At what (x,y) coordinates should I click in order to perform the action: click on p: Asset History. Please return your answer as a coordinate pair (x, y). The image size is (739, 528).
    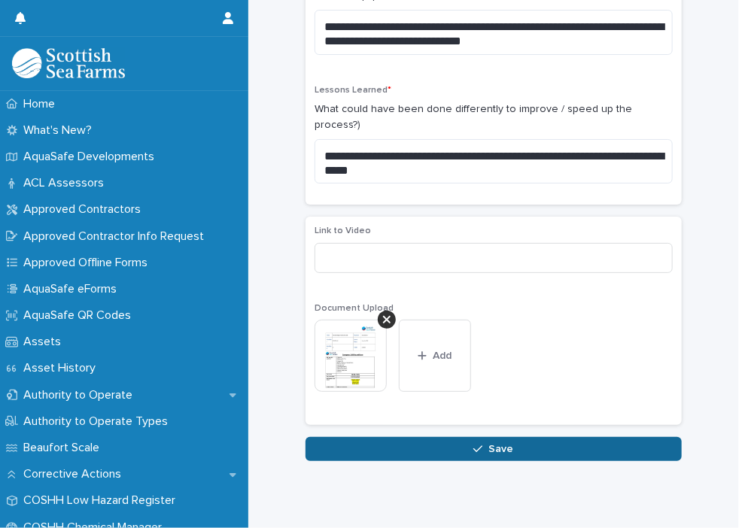
    Looking at the image, I should click on (62, 368).